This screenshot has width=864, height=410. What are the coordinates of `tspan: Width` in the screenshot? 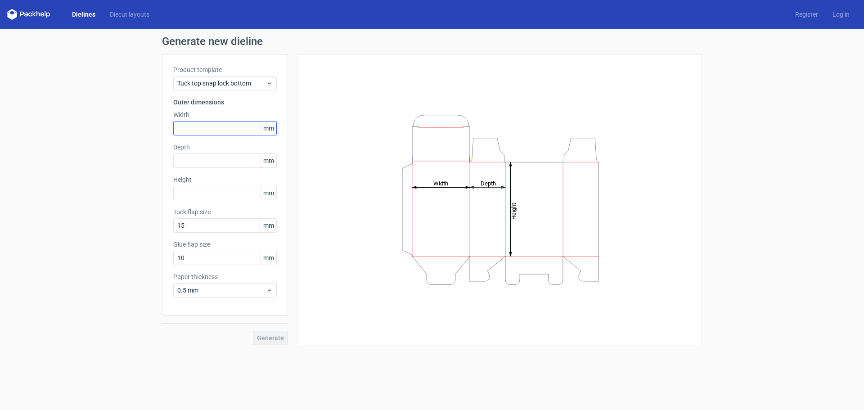 It's located at (441, 183).